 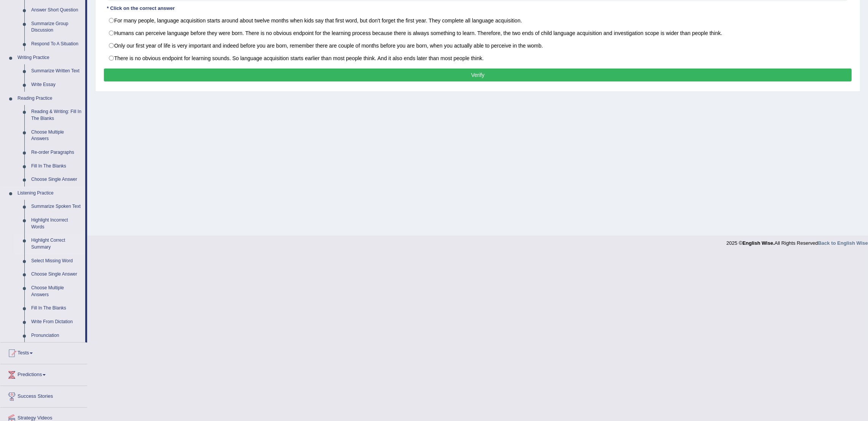 What do you see at coordinates (56, 323) in the screenshot?
I see `a: Write From Dictation` at bounding box center [56, 323].